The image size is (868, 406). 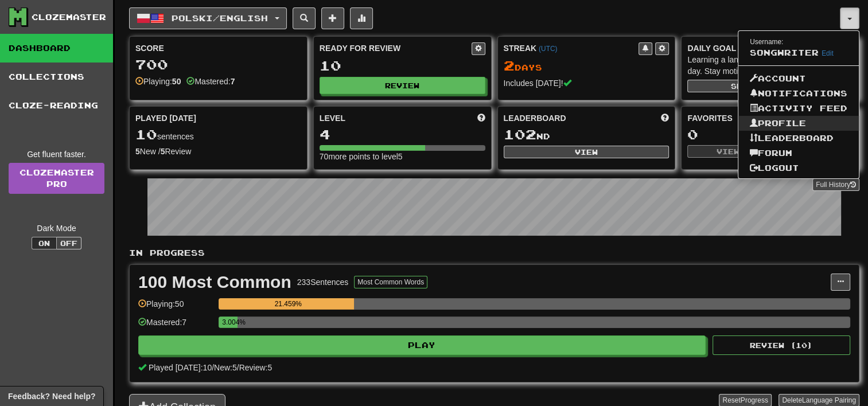 What do you see at coordinates (56, 154) in the screenshot?
I see `div: Get fluent faster.` at bounding box center [56, 154].